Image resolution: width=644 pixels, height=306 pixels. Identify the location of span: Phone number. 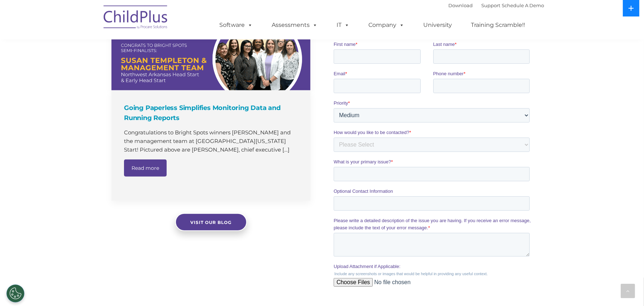
(115, 79).